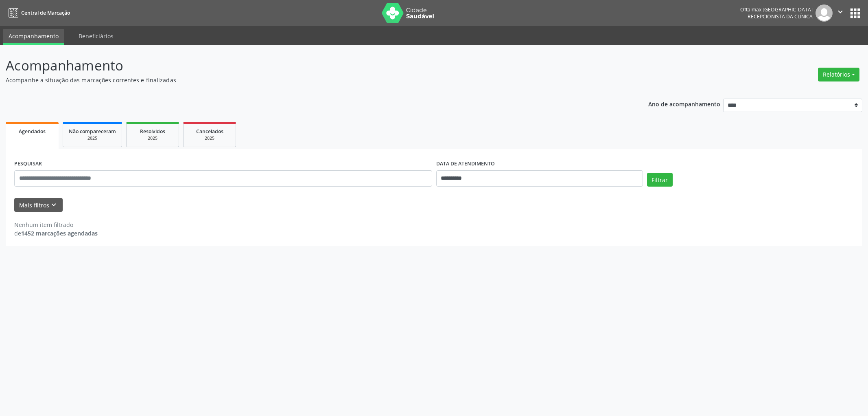 The image size is (868, 416). What do you see at coordinates (824, 13) in the screenshot?
I see `img: img` at bounding box center [824, 13].